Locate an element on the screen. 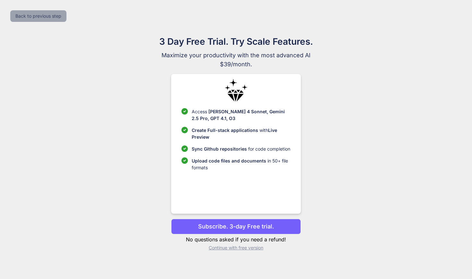  span: $39/month. is located at coordinates (236, 64).